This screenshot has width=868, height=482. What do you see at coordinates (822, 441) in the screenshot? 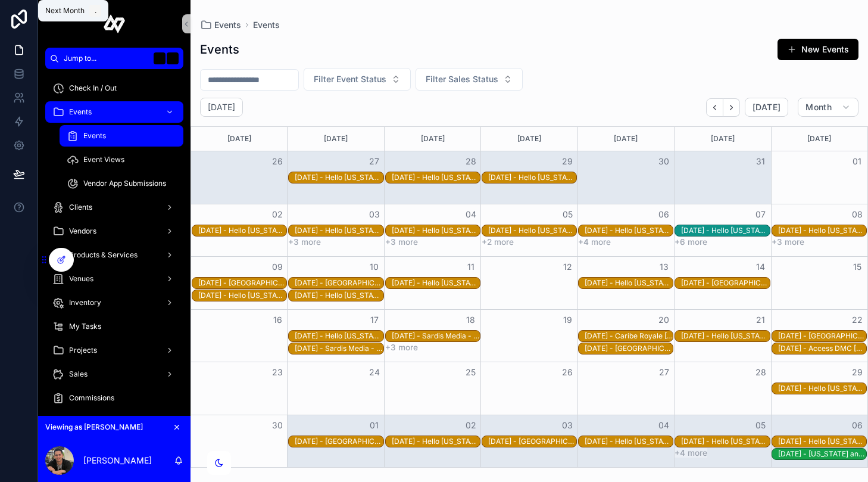
I see `div: 12/6/2025 - Hello Florida - Orlando - Orange County Convention Center - West Building - rec6YAr8e...` at bounding box center [822, 441].